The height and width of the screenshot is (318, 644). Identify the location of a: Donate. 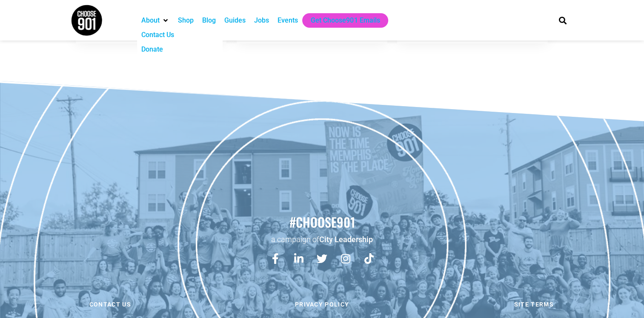
(152, 49).